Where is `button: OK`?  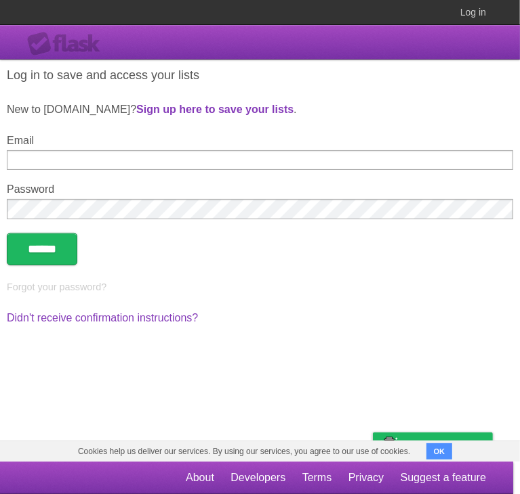 button: OK is located at coordinates (439, 452).